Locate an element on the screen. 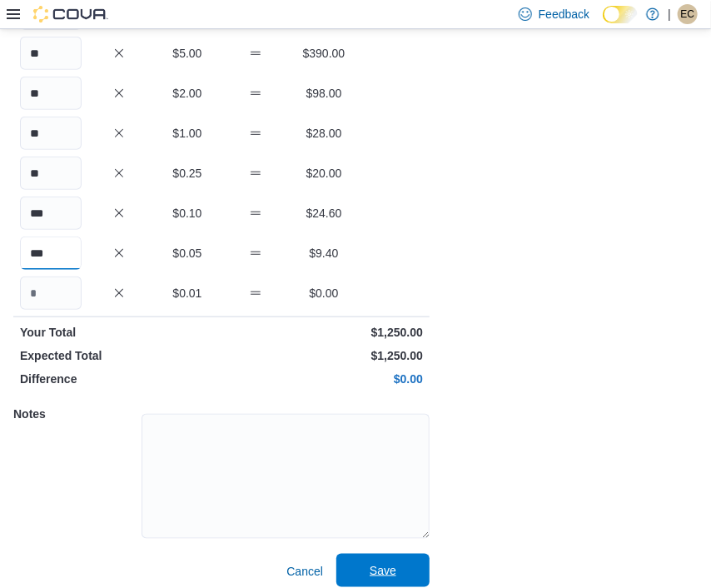 The height and width of the screenshot is (588, 711). span: Dark Mode is located at coordinates (603, 24).